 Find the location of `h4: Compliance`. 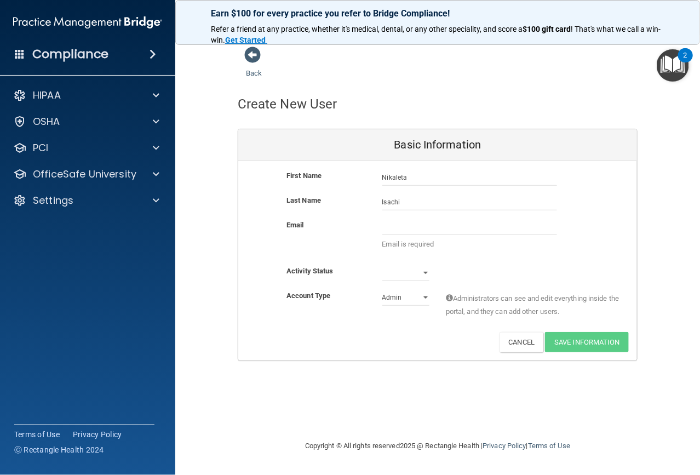

h4: Compliance is located at coordinates (70, 54).